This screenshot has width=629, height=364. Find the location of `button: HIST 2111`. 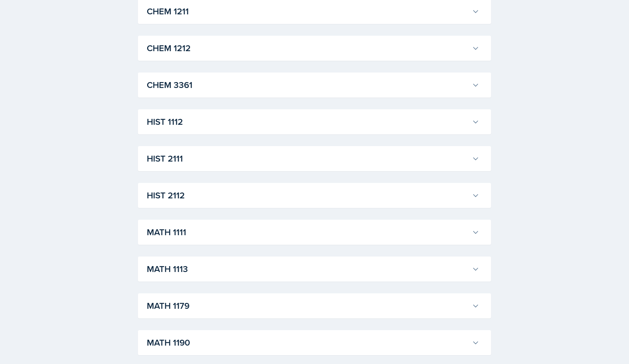

button: HIST 2111 is located at coordinates (313, 158).